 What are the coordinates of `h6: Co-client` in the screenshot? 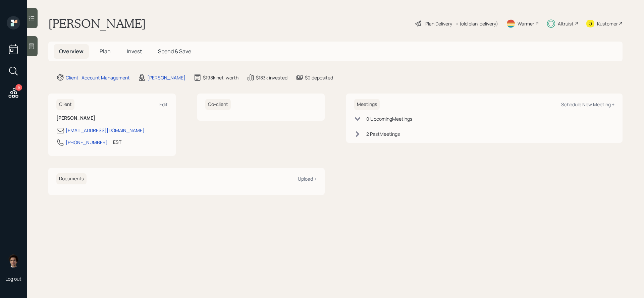 It's located at (218, 104).